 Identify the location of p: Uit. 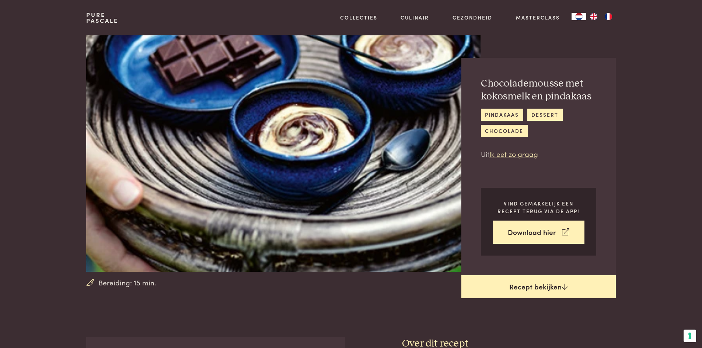
(538, 154).